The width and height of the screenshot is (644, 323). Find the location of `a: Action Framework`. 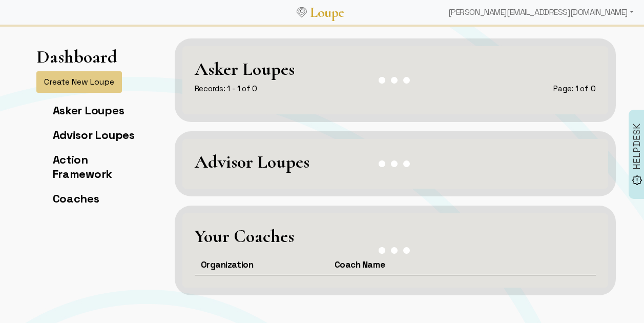

a: Action Framework is located at coordinates (82, 166).